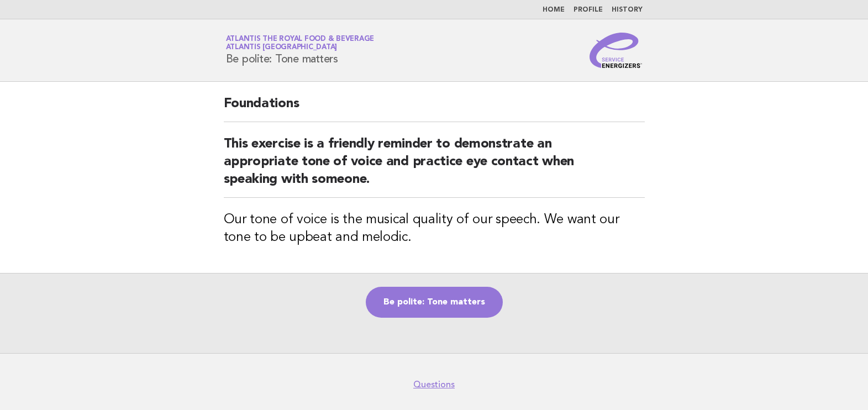 The image size is (868, 410). What do you see at coordinates (553, 10) in the screenshot?
I see `a: Home` at bounding box center [553, 10].